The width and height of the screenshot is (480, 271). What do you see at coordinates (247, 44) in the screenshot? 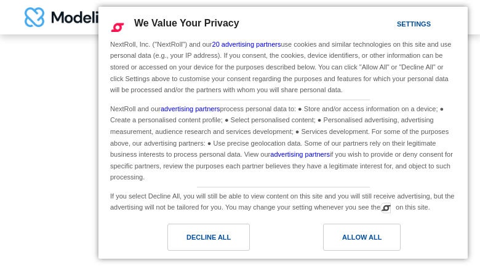
I see `a: 20 advertising partners` at bounding box center [247, 44].